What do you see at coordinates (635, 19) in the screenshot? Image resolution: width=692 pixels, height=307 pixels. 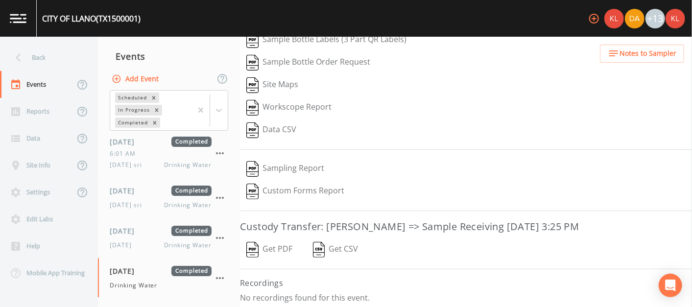 I see `img: a84961a0472e9debc750dd08a004988d` at bounding box center [635, 19].